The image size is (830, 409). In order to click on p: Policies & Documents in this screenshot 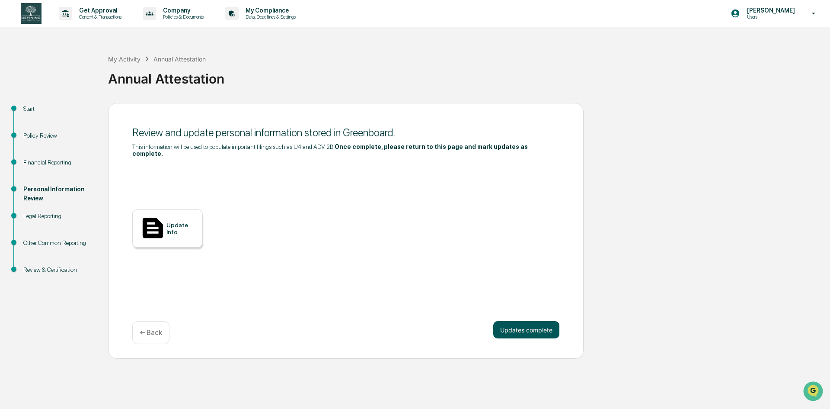, I will do `click(182, 17)`.